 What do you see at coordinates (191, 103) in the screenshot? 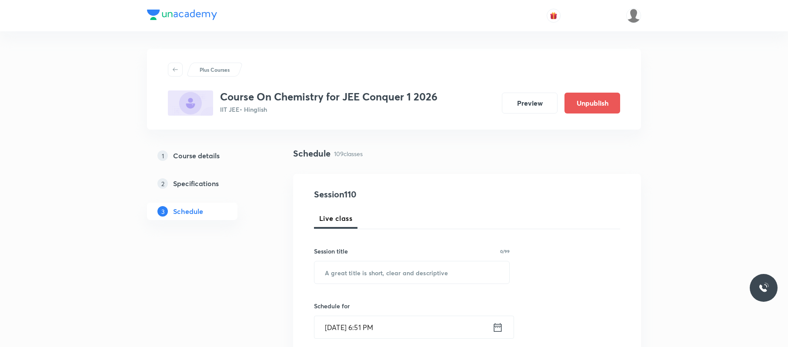
I see `img: 325F3648-4A6E-4CA0-8E1C-9229FCF4FD1D_plus.png` at bounding box center [191, 103].